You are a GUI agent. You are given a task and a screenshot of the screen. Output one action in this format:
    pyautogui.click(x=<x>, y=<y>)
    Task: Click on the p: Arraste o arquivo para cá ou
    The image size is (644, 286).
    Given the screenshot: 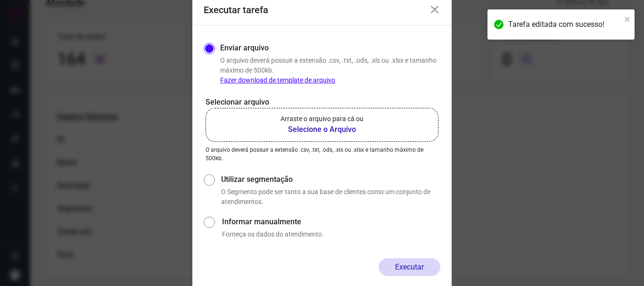 What is the action you would take?
    pyautogui.click(x=322, y=119)
    